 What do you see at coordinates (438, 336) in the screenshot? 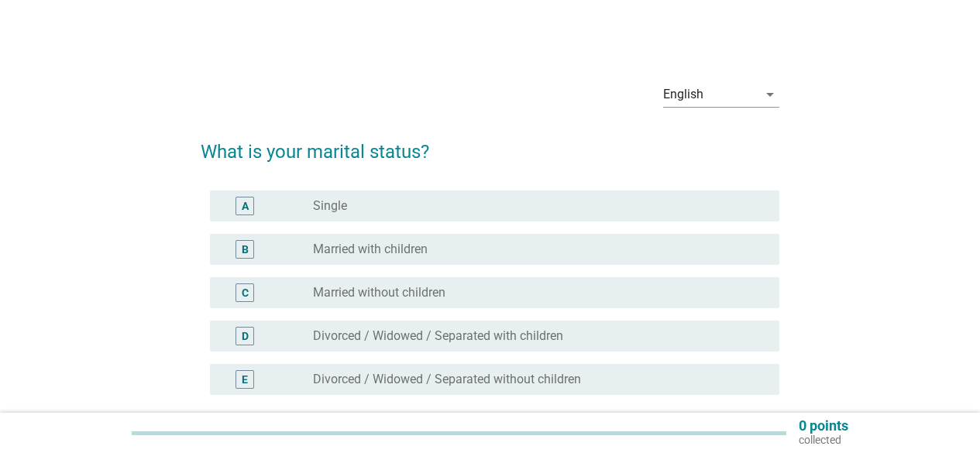
I see `label: Divorced / Widowed / Separated with children` at bounding box center [438, 336].